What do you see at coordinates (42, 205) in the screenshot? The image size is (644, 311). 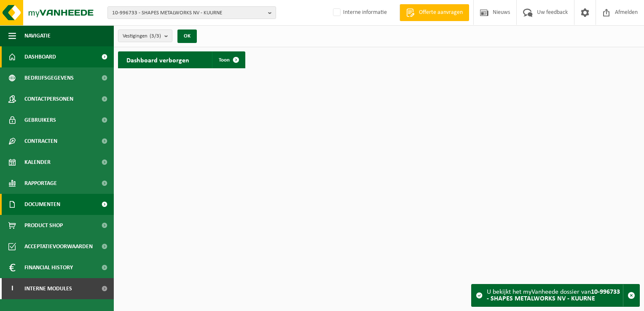 I see `span: Documenten` at bounding box center [42, 205].